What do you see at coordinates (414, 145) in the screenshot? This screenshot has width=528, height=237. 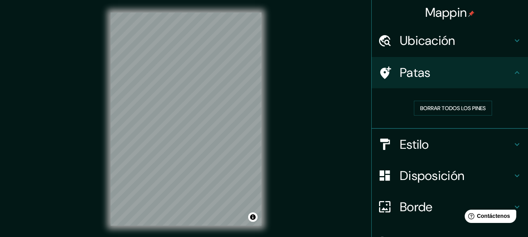 I see `font: Estilo` at bounding box center [414, 145].